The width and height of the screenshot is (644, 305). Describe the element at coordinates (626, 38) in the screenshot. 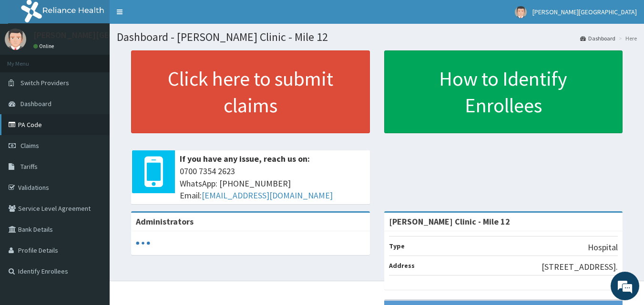

I see `li: Here` at that location.